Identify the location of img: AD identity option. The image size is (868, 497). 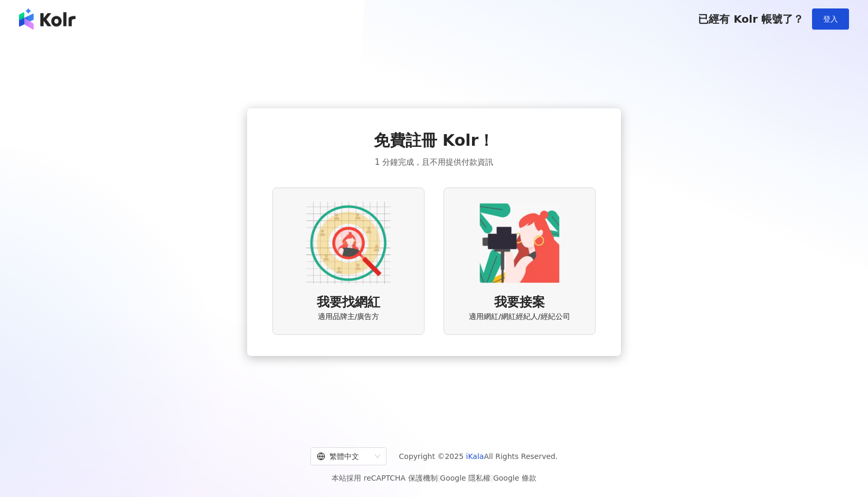
(348, 243).